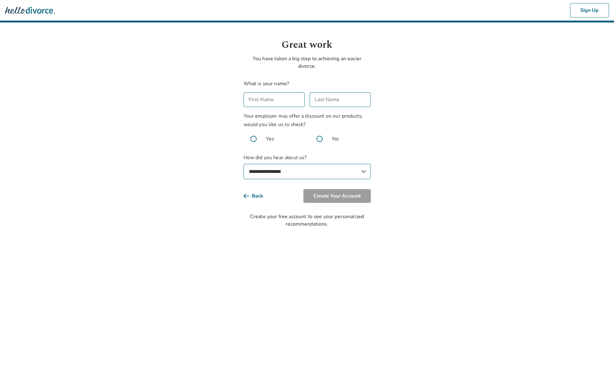  Describe the element at coordinates (30, 10) in the screenshot. I see `img: Hello Divorce Logo` at that location.